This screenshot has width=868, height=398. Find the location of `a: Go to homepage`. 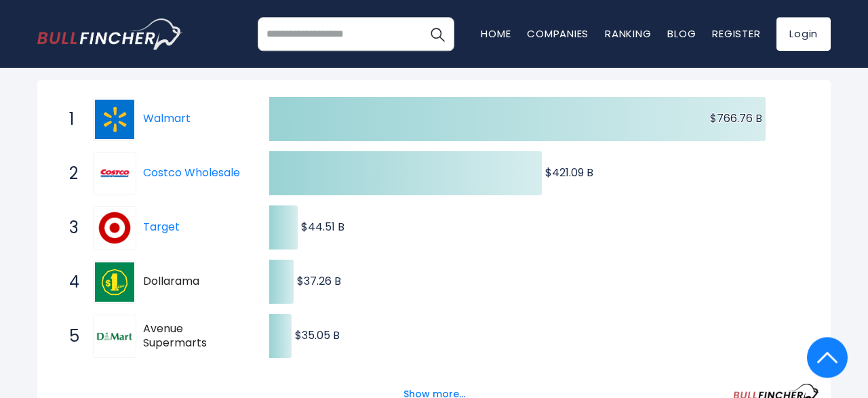

a: Go to homepage is located at coordinates (110, 34).